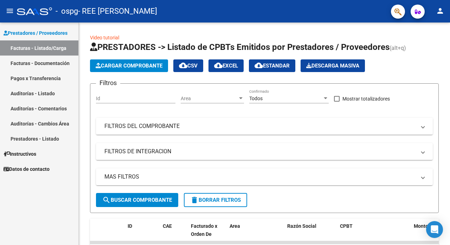 Image resolution: width=450 pixels, height=245 pixels. I want to click on button: EXCEL, so click(226, 66).